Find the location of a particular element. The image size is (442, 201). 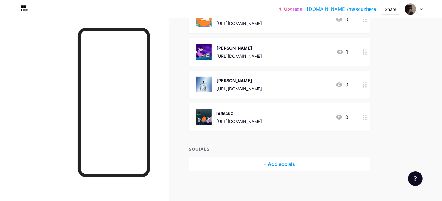

div: 1 is located at coordinates (343, 52).